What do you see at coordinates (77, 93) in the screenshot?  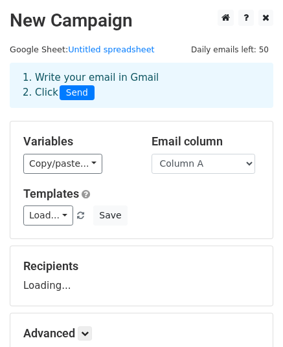 I see `span: Send` at bounding box center [77, 93].